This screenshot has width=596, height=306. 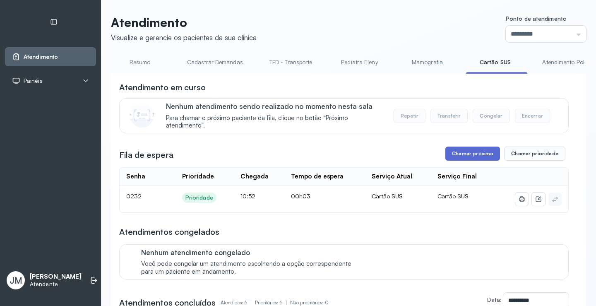 I want to click on h3: Atendimentos congelados, so click(x=169, y=232).